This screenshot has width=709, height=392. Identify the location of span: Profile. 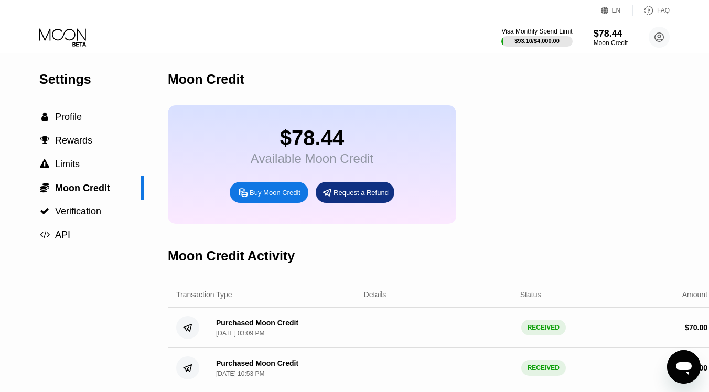
(68, 117).